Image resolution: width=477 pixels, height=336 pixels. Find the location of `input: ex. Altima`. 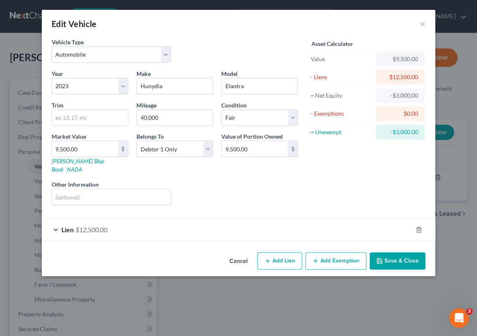

input: ex. Altima is located at coordinates (259, 86).